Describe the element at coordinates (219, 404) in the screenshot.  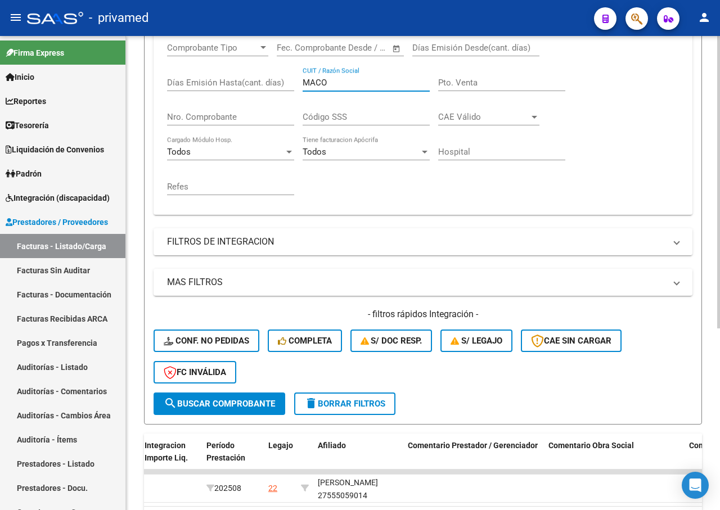
I see `span: Buscar Comprobante` at that location.